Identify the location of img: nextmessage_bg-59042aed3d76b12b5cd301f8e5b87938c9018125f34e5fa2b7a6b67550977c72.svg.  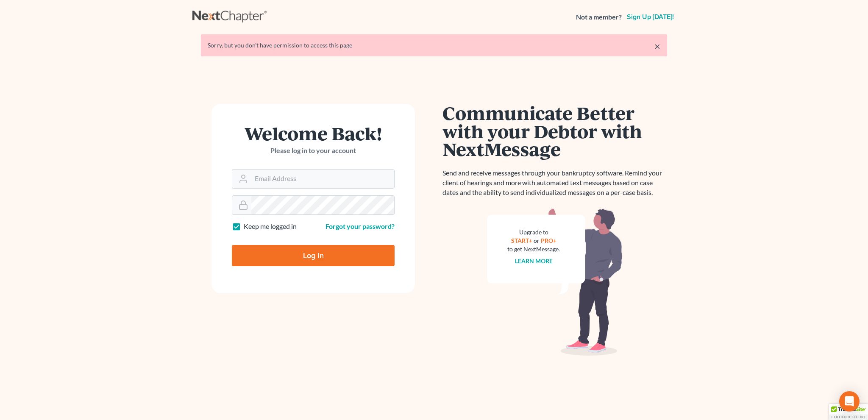
(555, 282).